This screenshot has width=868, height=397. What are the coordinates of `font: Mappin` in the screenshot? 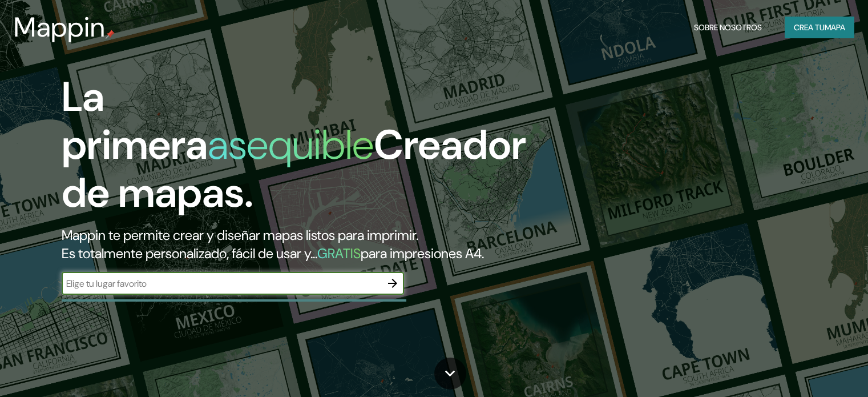 It's located at (59, 27).